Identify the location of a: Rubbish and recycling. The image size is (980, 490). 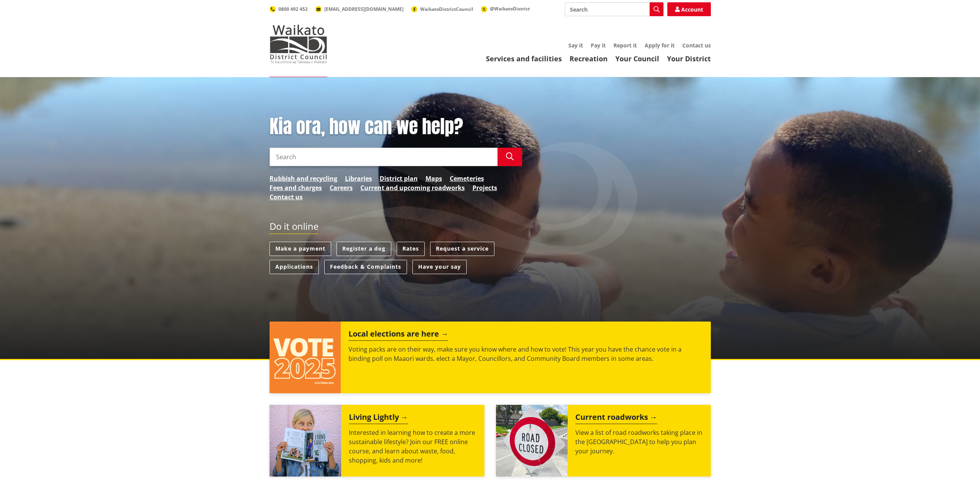
(303, 178).